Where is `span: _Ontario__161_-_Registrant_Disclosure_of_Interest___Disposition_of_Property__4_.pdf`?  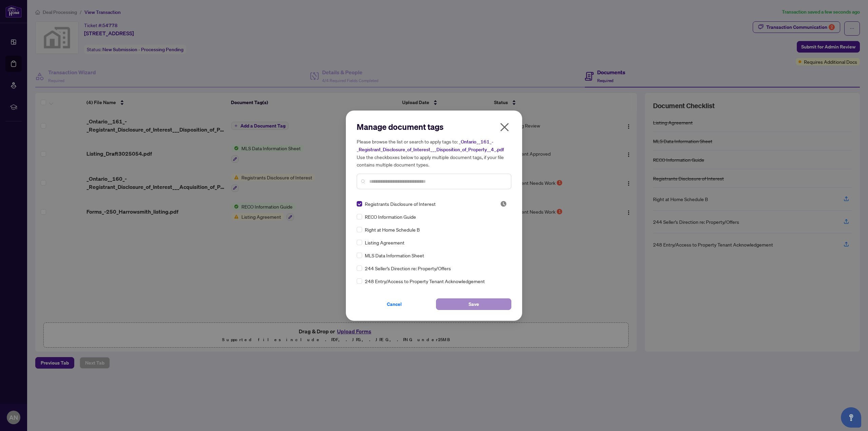 span: _Ontario__161_-_Registrant_Disclosure_of_Interest___Disposition_of_Property__4_.pdf is located at coordinates (430, 145).